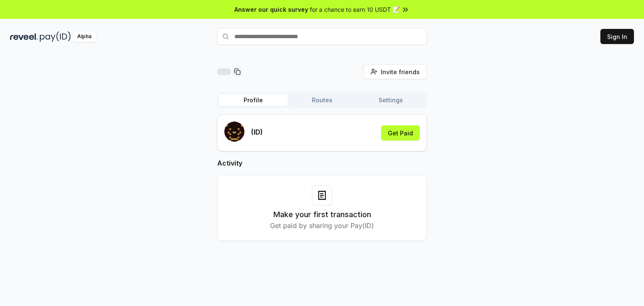  Describe the element at coordinates (390, 100) in the screenshot. I see `button: Settings` at that location.